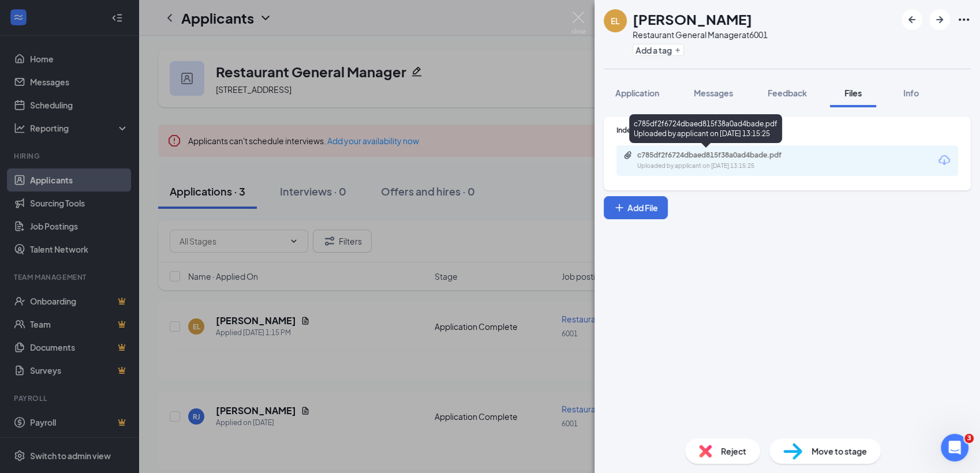 This screenshot has height=473, width=980. I want to click on span: Feedback, so click(787, 92).